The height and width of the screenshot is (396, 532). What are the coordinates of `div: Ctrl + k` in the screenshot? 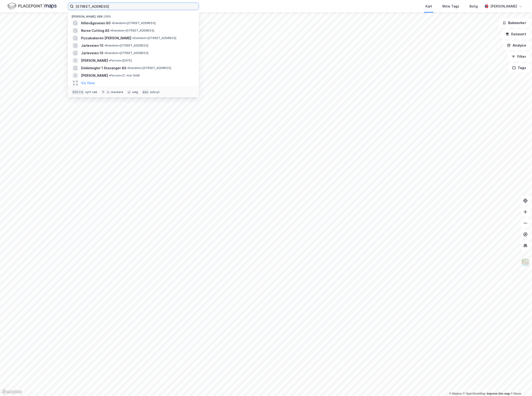 It's located at (78, 92).